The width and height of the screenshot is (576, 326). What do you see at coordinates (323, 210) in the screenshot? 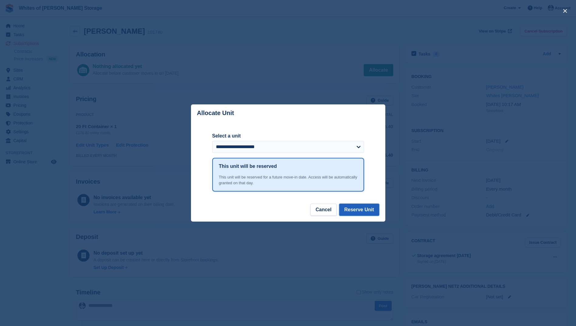
I see `button: Cancel` at bounding box center [323, 210].